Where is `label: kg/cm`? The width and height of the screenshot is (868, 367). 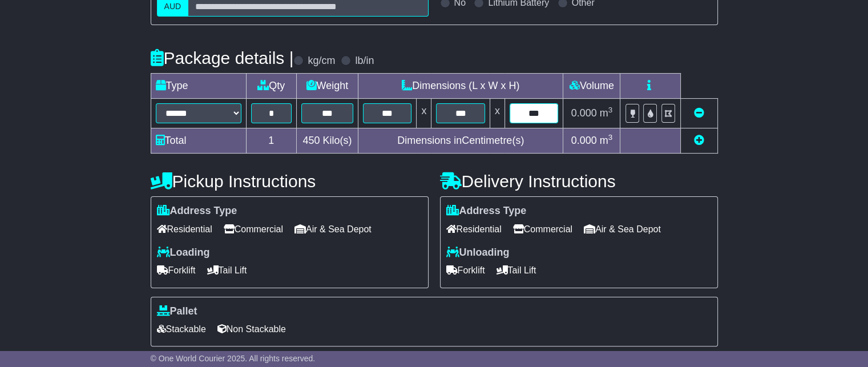 label: kg/cm is located at coordinates (321, 61).